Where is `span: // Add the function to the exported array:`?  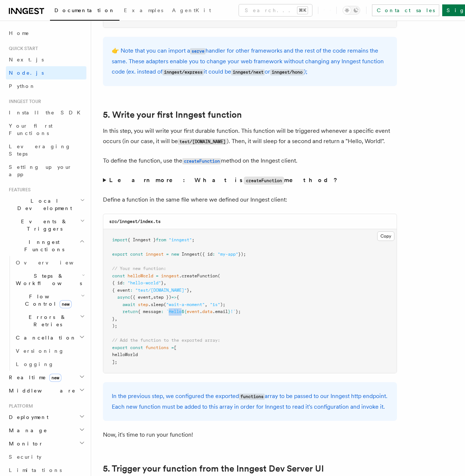 span: // Add the function to the exported array: is located at coordinates (166, 340).